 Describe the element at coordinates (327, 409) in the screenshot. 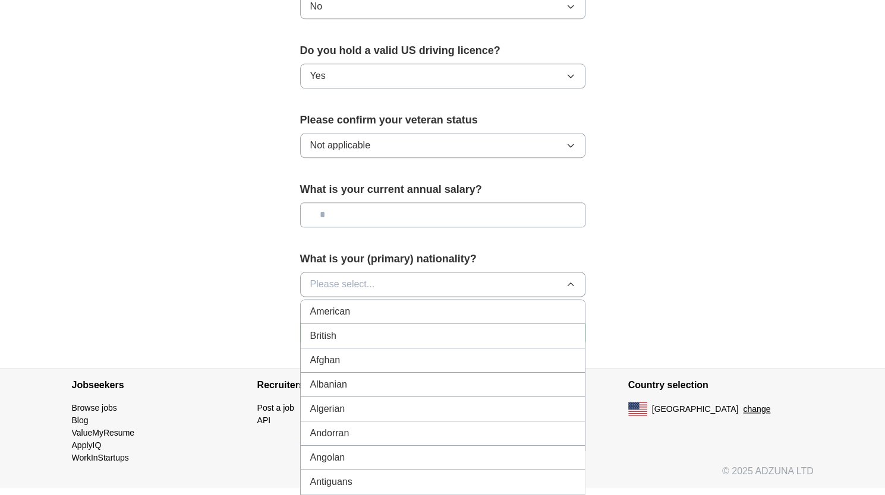

I see `span: Algerian` at that location.